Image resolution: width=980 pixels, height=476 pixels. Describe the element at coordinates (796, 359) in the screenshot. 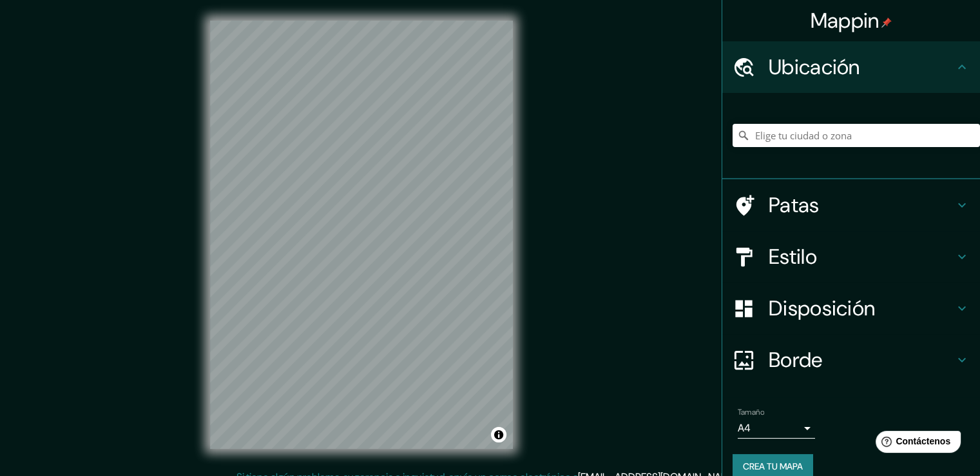

I see `font: Borde` at that location.